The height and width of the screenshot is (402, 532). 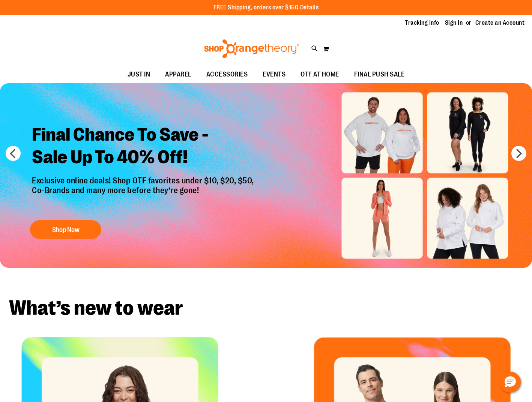 What do you see at coordinates (309, 8) in the screenshot?
I see `a: Details` at bounding box center [309, 8].